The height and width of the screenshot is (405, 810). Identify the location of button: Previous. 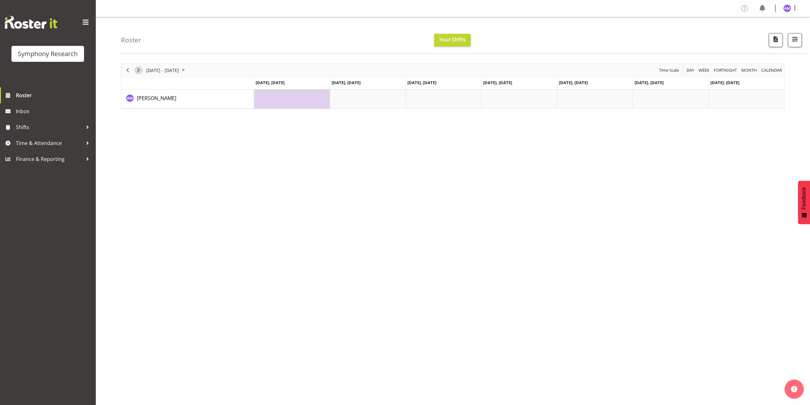
(128, 70).